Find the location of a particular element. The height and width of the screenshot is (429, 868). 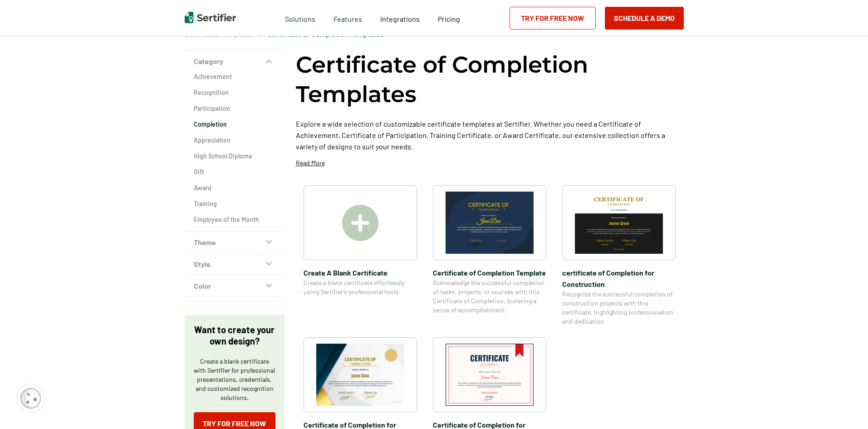

button: Theme is located at coordinates (235, 242).